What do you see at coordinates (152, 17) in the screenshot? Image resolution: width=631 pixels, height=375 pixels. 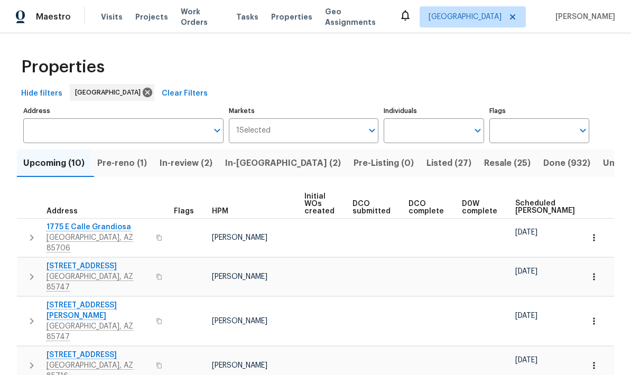 I see `span: Projects` at bounding box center [152, 17].